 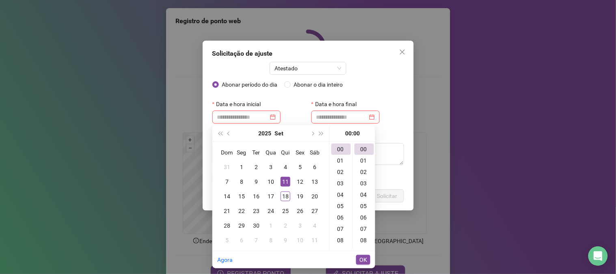 I want to click on span: Atestado, so click(x=308, y=68).